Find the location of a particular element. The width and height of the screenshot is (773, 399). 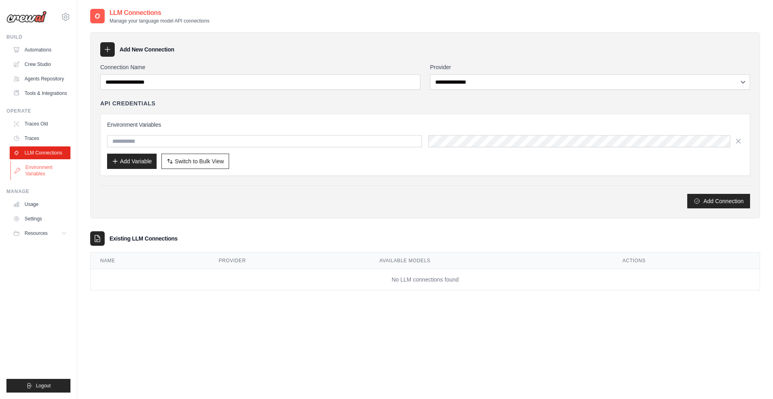

a: LLM Connections is located at coordinates (40, 153).